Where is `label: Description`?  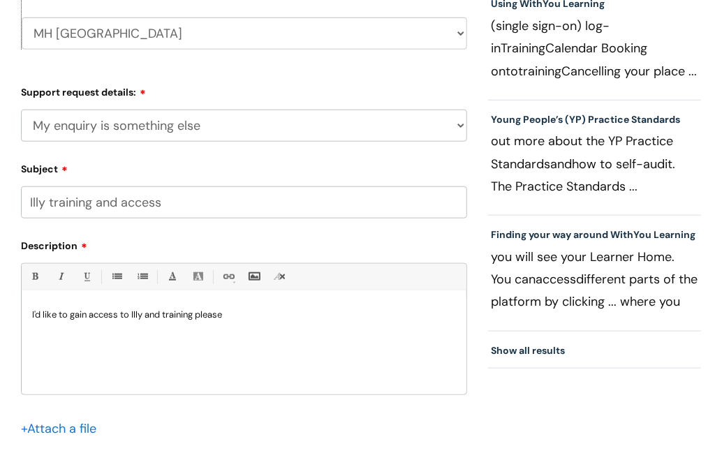
label: Description is located at coordinates (244, 244).